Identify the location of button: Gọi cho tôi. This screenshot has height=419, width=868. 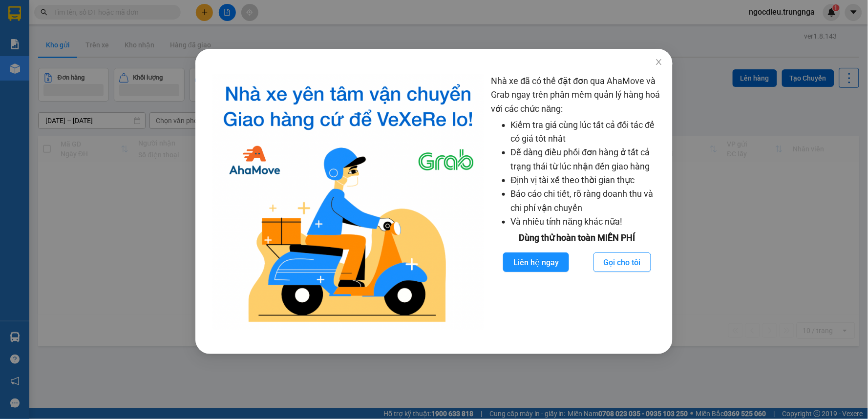
(622, 262).